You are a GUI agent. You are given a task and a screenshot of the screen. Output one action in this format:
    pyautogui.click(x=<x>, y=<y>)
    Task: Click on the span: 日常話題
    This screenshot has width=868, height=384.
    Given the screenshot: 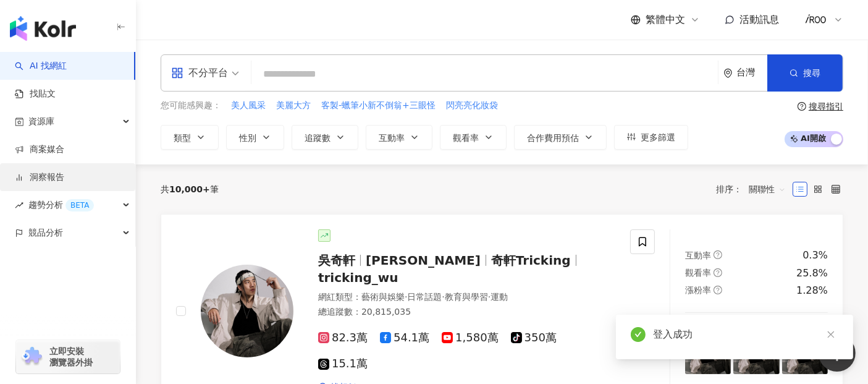 What is the action you would take?
    pyautogui.click(x=425, y=297)
    